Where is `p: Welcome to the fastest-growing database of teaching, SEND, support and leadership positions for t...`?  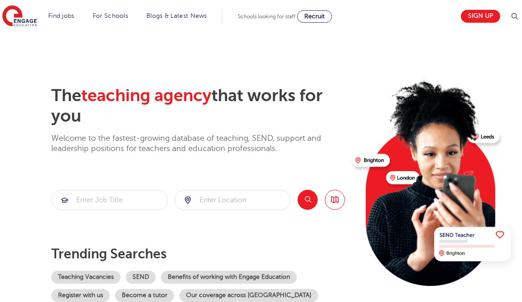
p: Welcome to the fastest-growing database of teaching, SEND, support and leadership positions for t... is located at coordinates (198, 144).